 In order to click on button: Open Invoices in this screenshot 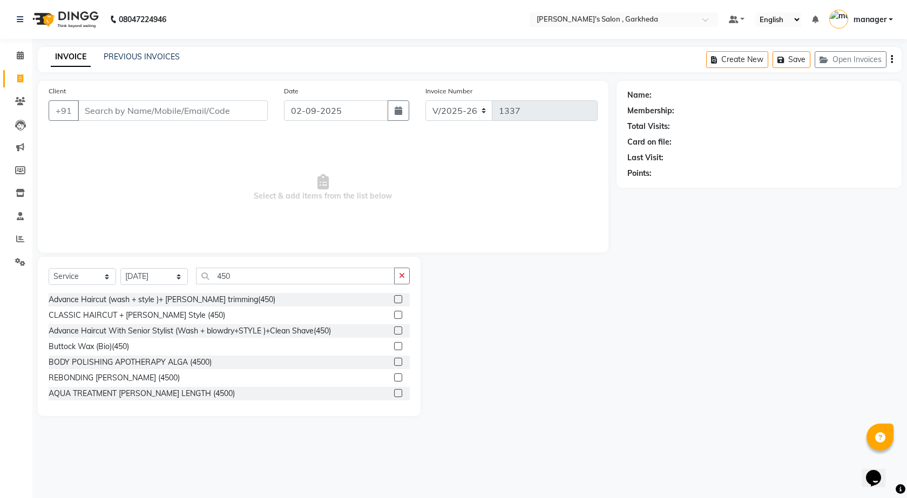, I will do `click(850, 59)`.